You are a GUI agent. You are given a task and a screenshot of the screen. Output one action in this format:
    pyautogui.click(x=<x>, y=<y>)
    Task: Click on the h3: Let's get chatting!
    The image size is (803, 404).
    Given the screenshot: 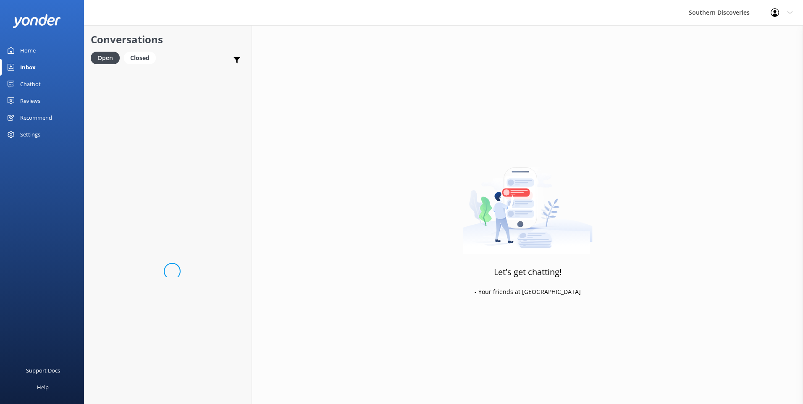 What is the action you would take?
    pyautogui.click(x=527, y=272)
    